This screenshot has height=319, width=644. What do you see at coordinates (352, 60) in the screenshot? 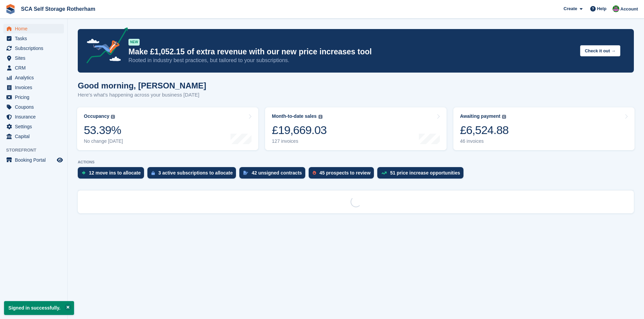
I see `p: Rooted in industry best practices, but tailored to your subscriptions.` at bounding box center [352, 60].